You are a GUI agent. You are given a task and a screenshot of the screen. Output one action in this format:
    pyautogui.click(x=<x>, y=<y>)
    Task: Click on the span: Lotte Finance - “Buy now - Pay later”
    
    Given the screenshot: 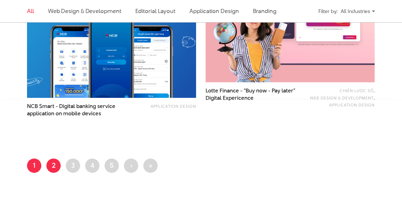 What is the action you would take?
    pyautogui.click(x=252, y=94)
    